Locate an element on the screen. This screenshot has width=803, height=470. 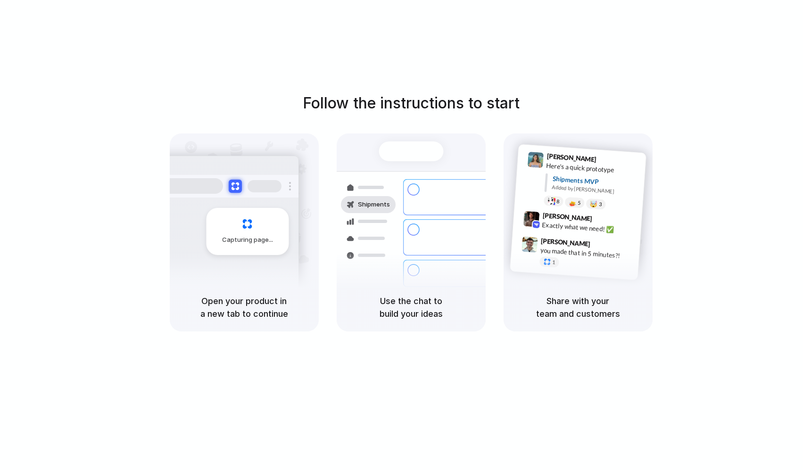
span: 9:41 AM is located at coordinates (609, 161).